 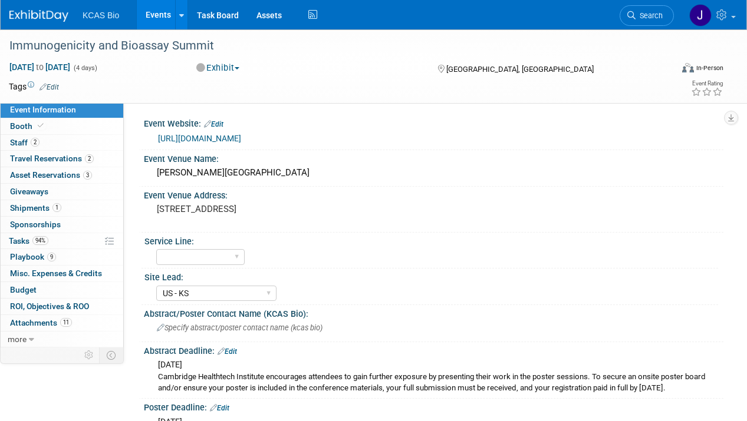 I want to click on span: Playbook, so click(x=33, y=257).